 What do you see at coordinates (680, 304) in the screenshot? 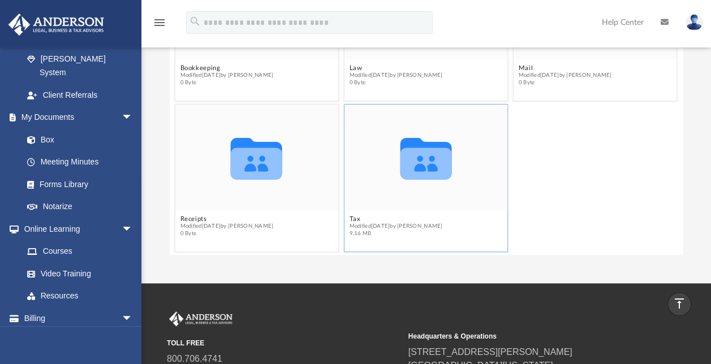
I see `a: vertical_align_top` at bounding box center [680, 304].